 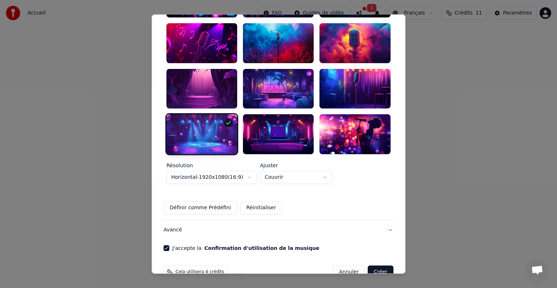 I want to click on label: Ajuster, so click(x=296, y=165).